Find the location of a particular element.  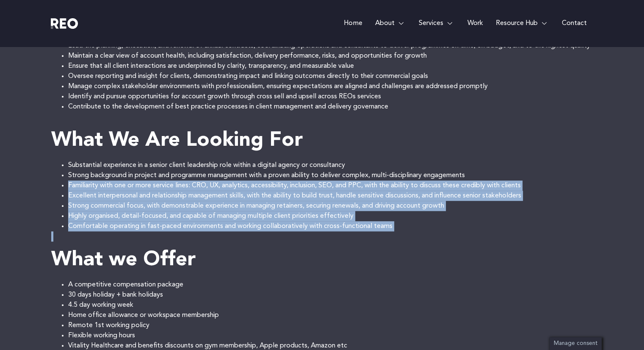

li: Maintain a clear view of account health, including satisfaction, delivery performance, risks, and... is located at coordinates (331, 56).